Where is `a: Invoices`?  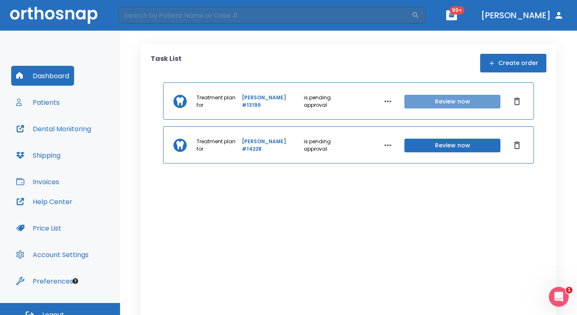
a: Invoices is located at coordinates (38, 182).